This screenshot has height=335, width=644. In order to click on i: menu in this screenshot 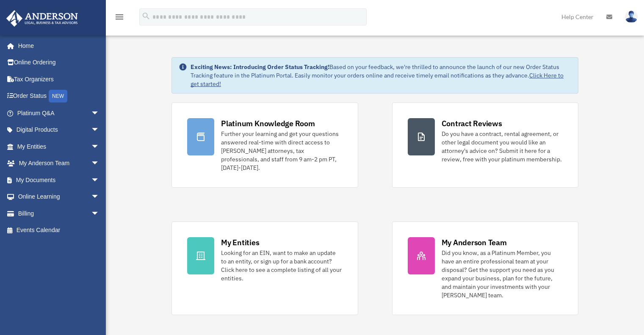, I will do `click(119, 17)`.